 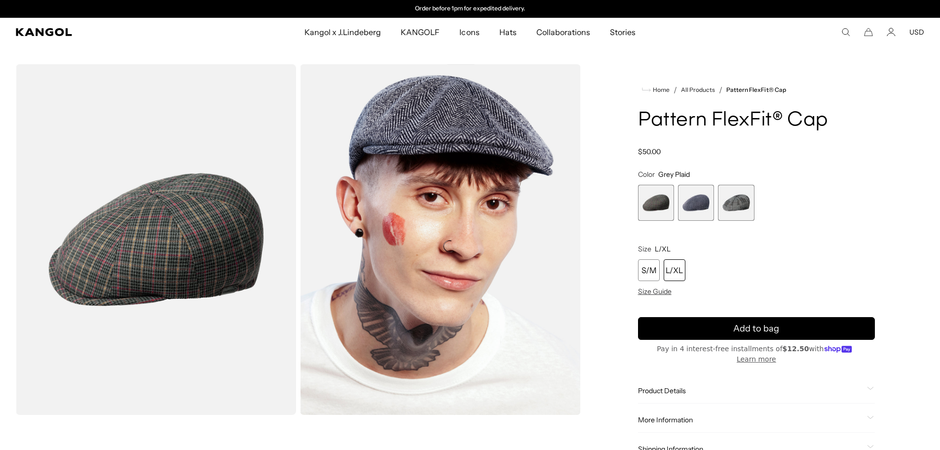 I want to click on button: USD, so click(x=917, y=32).